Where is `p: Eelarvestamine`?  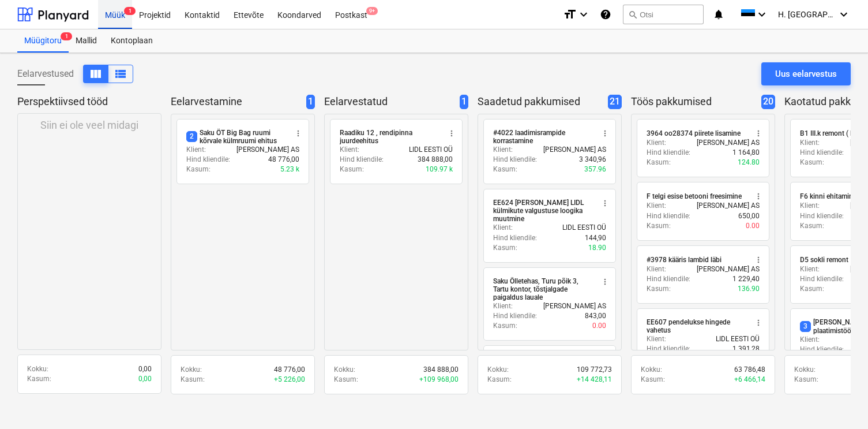
p: Eelarvestamine is located at coordinates (236, 102).